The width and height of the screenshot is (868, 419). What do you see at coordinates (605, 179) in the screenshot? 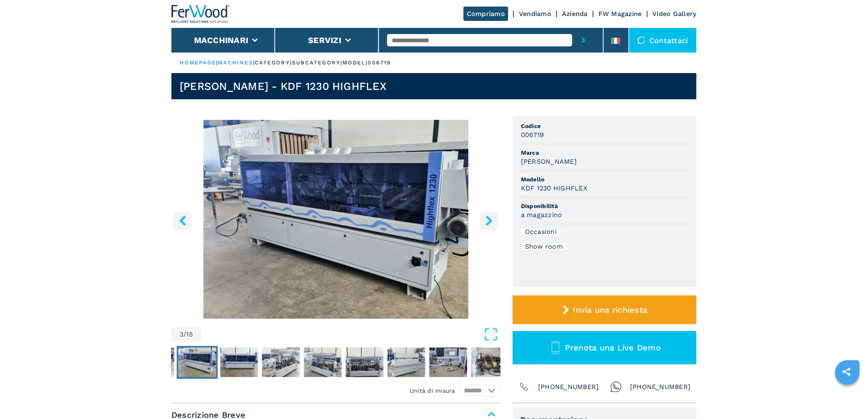
I see `span: Modello` at bounding box center [605, 179].